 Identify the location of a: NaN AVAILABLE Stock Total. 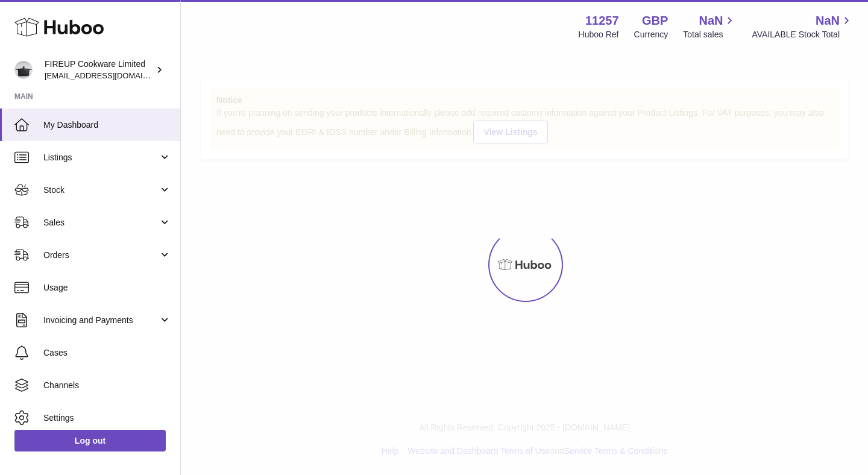
(802, 26).